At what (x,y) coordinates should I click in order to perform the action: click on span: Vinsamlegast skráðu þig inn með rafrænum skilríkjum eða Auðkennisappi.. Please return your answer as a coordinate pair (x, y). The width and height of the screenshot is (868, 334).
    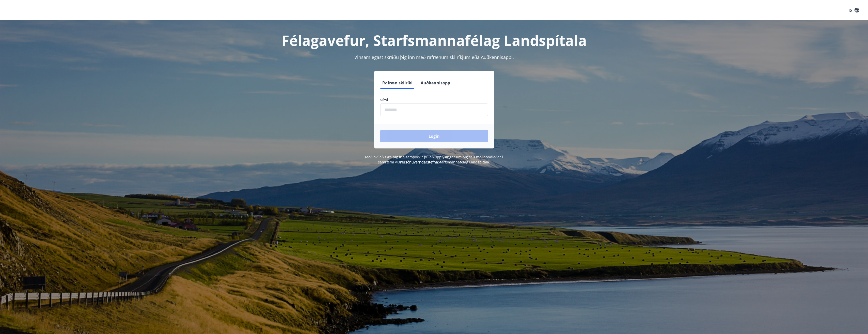
    Looking at the image, I should click on (434, 57).